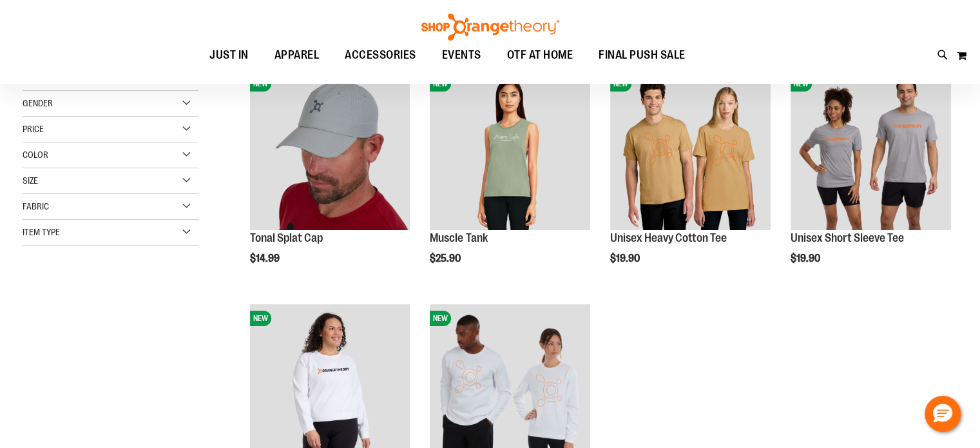  Describe the element at coordinates (490, 27) in the screenshot. I see `img: Shop Orangetheory` at that location.